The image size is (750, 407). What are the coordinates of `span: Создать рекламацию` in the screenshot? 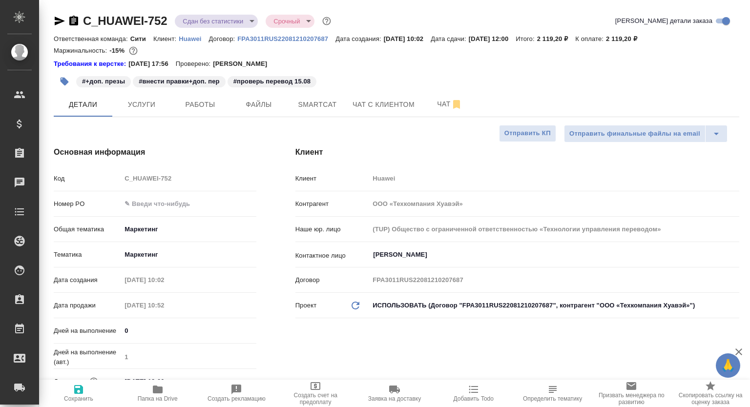 It's located at (236, 399).